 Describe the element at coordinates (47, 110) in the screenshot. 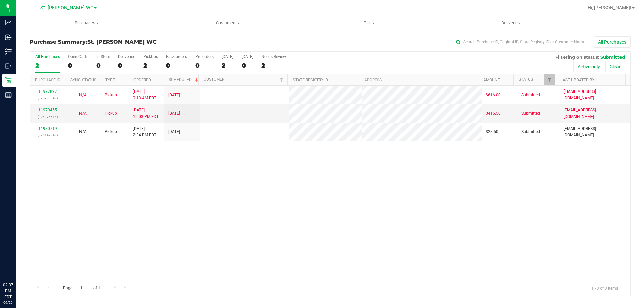

I see `a: 11979455` at that location.